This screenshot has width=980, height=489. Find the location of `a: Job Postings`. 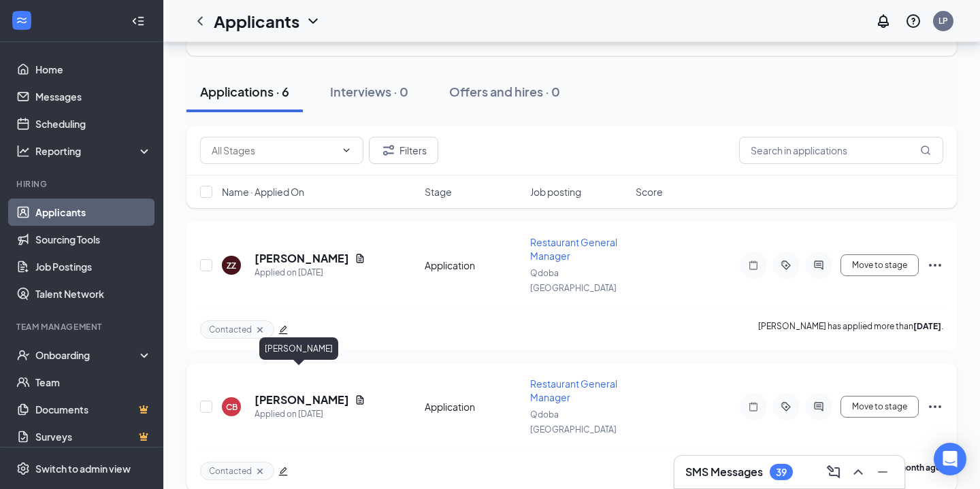

a: Job Postings is located at coordinates (93, 267).